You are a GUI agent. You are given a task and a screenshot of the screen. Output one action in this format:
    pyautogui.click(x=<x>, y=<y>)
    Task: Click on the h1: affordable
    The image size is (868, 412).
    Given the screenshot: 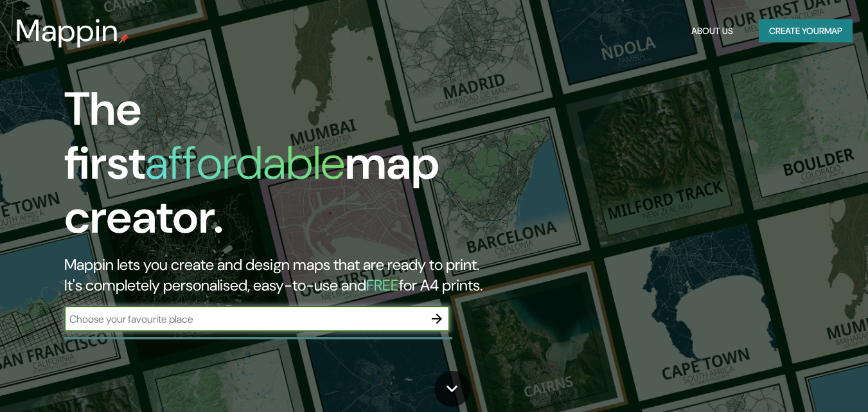 What is the action you would take?
    pyautogui.click(x=245, y=162)
    